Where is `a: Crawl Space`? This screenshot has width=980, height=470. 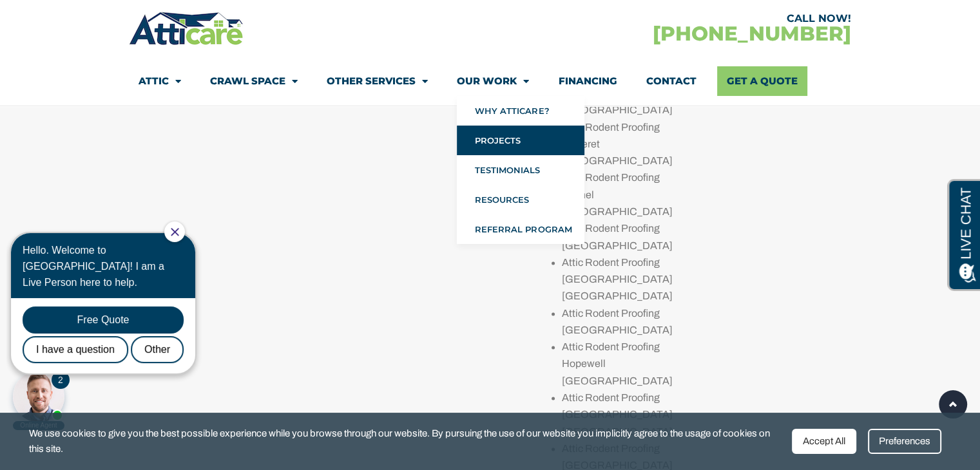 a: Crawl Space is located at coordinates (253, 81).